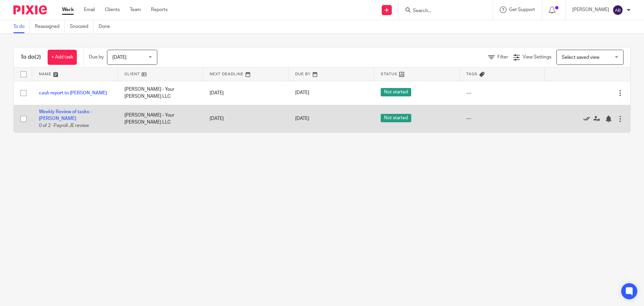  I want to click on a: Mark as done, so click(589, 118).